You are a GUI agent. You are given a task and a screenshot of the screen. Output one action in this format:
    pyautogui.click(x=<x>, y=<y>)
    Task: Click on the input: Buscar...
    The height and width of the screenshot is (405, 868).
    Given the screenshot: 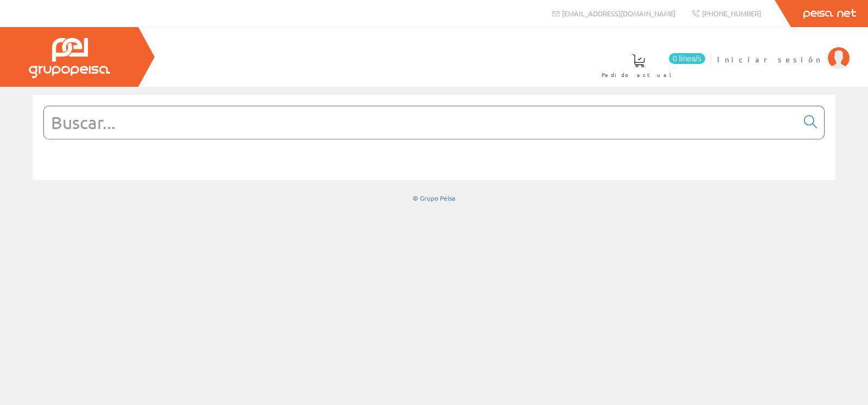 What is the action you would take?
    pyautogui.click(x=420, y=122)
    